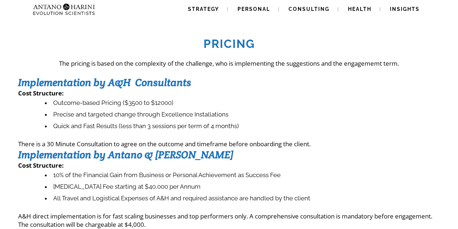  I want to click on span: Insights, so click(405, 9).